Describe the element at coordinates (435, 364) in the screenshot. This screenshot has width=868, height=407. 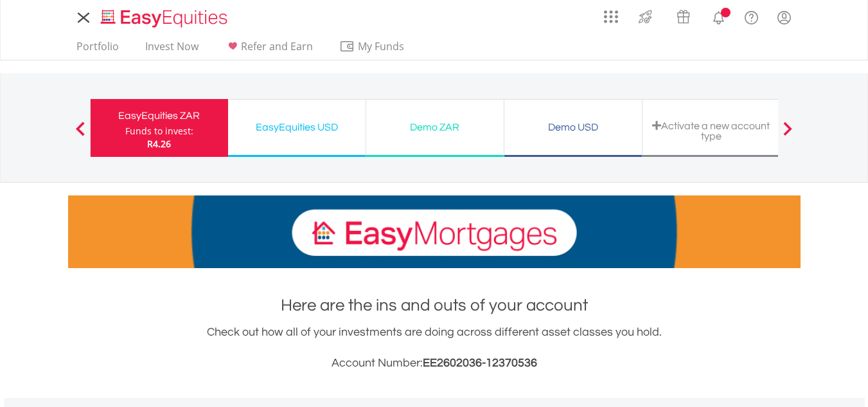
I see `h3: Account Number:` at that location.